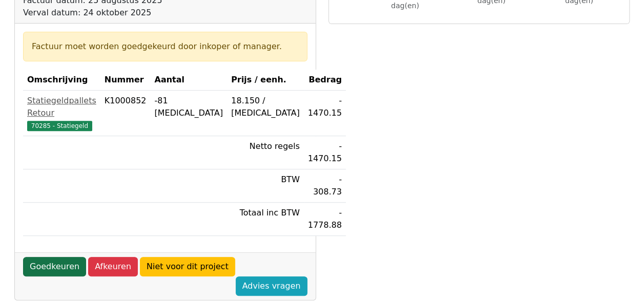 This screenshot has width=644, height=304. What do you see at coordinates (265, 152) in the screenshot?
I see `td: Netto regels` at bounding box center [265, 152].